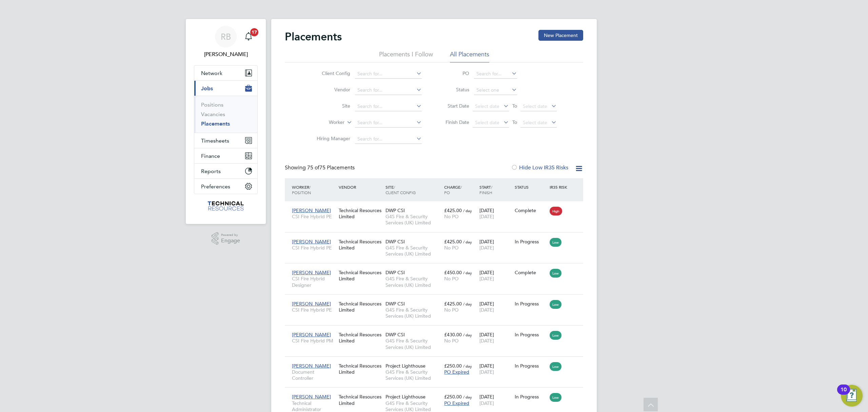 The image size is (868, 412). I want to click on label: Worker, so click(325, 122).